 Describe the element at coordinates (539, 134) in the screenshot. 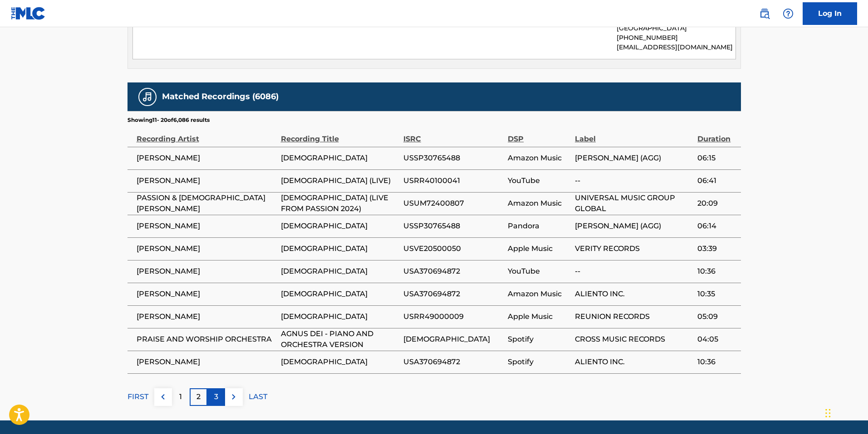

I see `div: DSP` at that location.